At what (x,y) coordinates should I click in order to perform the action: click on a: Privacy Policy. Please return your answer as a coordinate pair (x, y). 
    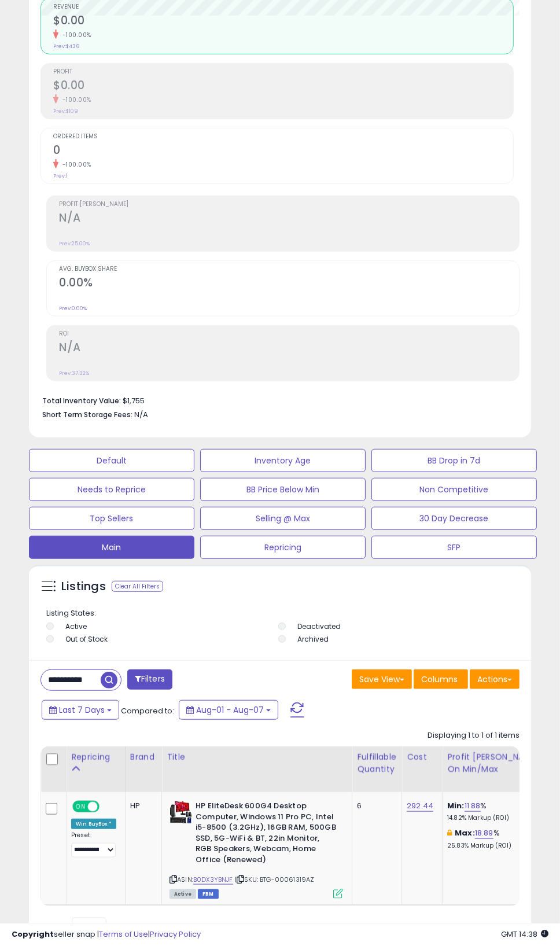
    Looking at the image, I should click on (176, 934).